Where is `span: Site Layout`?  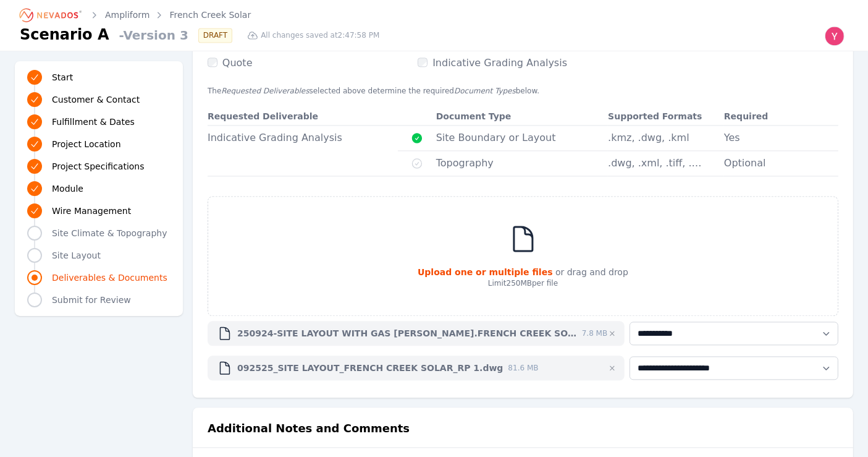 span: Site Layout is located at coordinates (76, 255).